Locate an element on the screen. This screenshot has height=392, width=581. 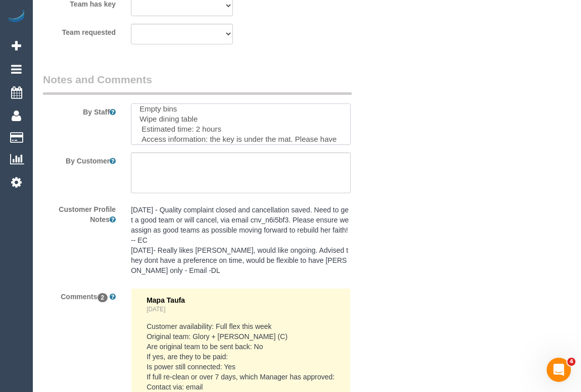
span: 4 is located at coordinates (571, 362).